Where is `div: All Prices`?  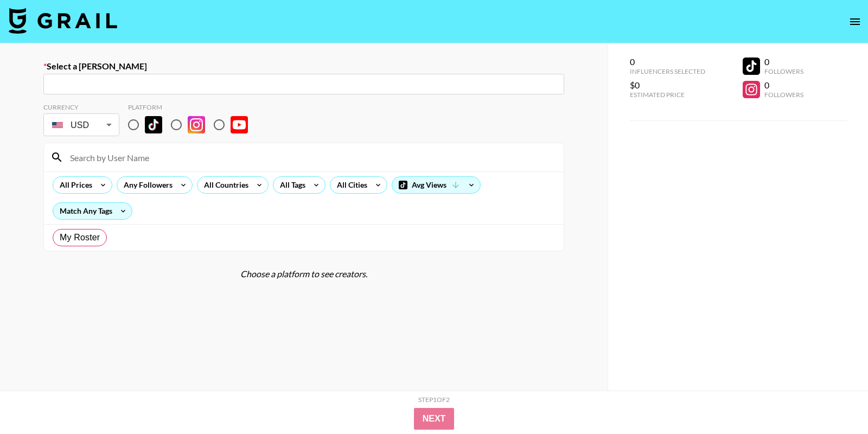 div: All Prices is located at coordinates (74, 185).